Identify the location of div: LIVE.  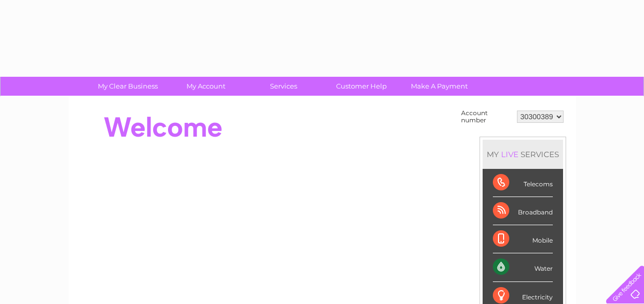
(509, 154).